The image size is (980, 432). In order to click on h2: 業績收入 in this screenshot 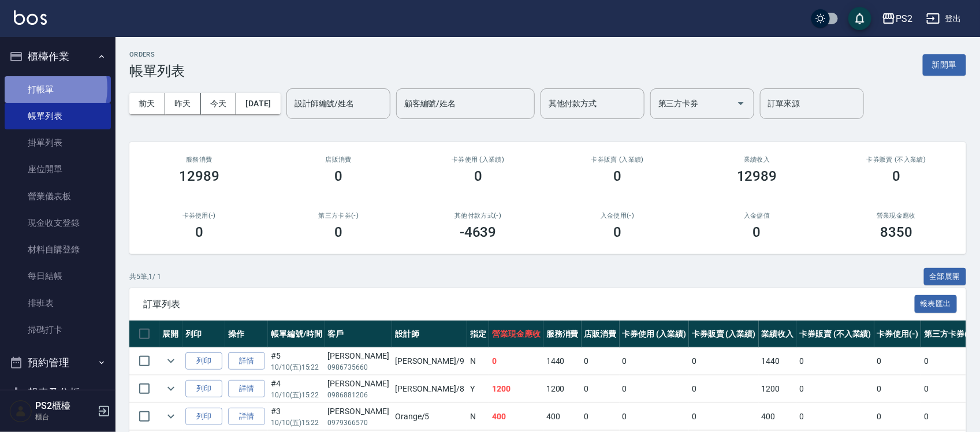, I will do `click(757, 159)`.